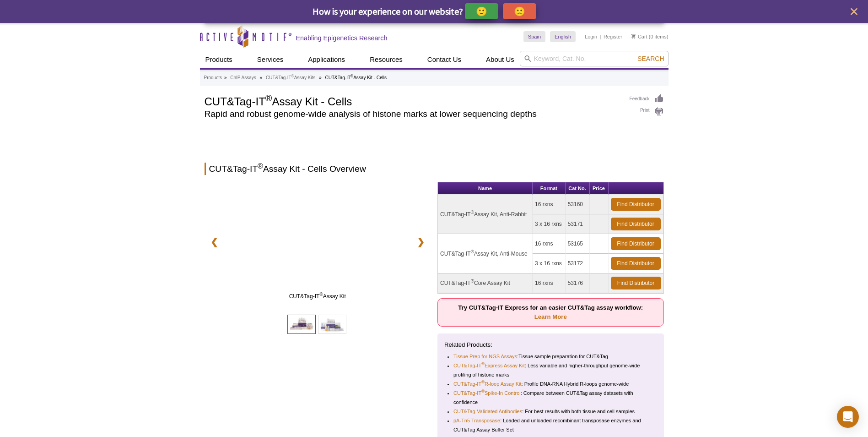  What do you see at coordinates (291, 78) in the screenshot?
I see `a: CUT&Tag-IT®Assay Kits` at bounding box center [291, 78].